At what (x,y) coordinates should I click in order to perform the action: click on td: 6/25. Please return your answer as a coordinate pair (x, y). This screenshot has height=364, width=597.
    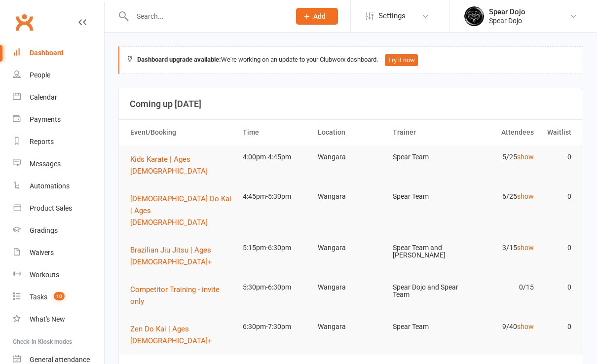
    Looking at the image, I should click on (500, 196).